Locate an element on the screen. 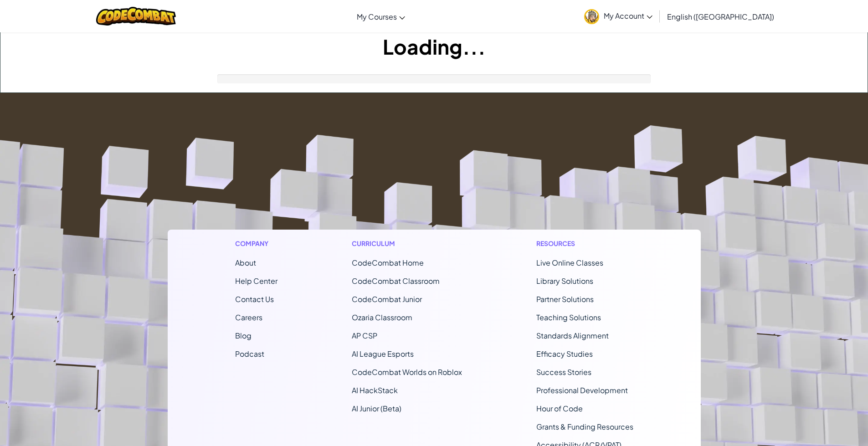  a: Partner Solutions is located at coordinates (565, 299).